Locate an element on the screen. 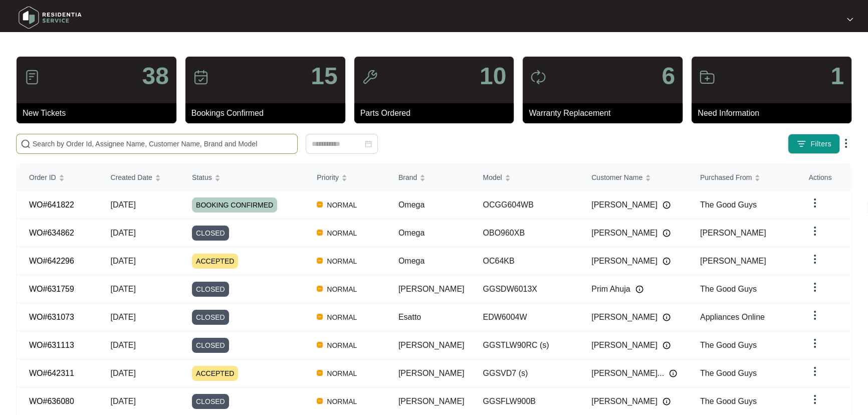 This screenshot has width=868, height=415. th: Customer Name is located at coordinates (634, 178).